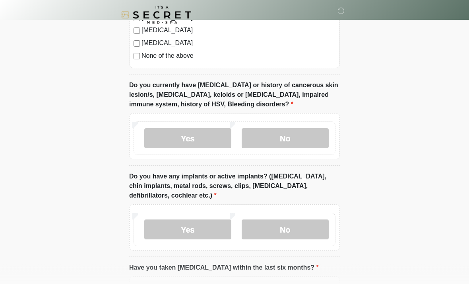  I want to click on label: None of the above, so click(239, 56).